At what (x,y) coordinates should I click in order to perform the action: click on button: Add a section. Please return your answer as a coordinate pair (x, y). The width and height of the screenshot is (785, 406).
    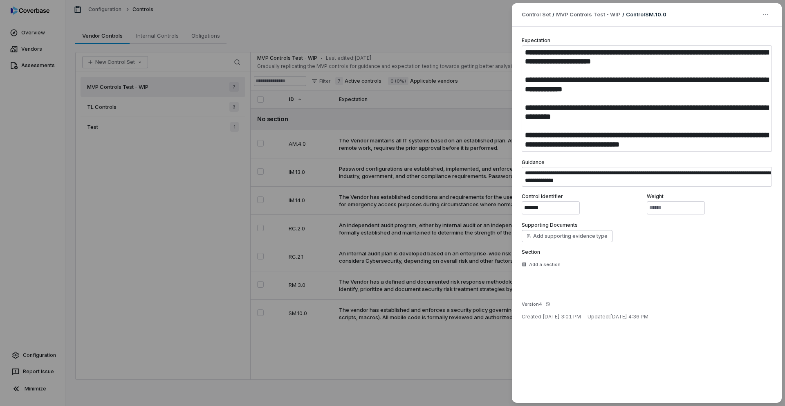
    Looking at the image, I should click on (541, 264).